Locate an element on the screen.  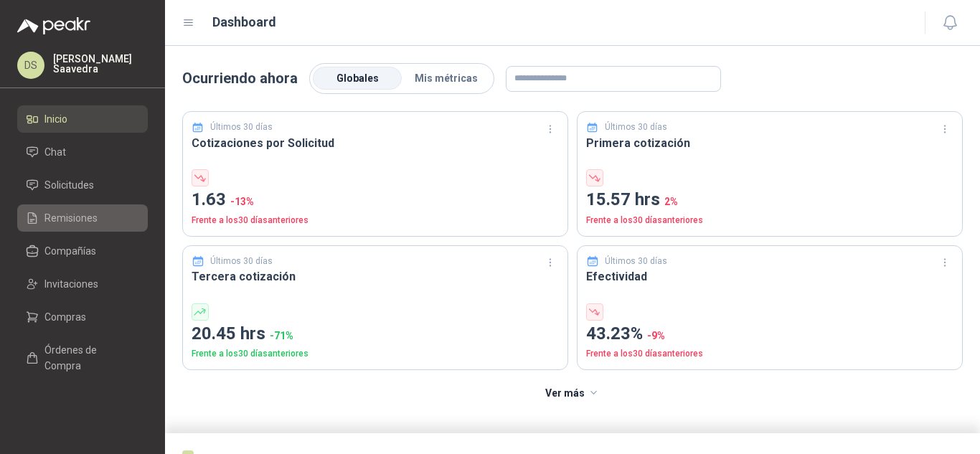
p: 1.63 is located at coordinates (375, 200).